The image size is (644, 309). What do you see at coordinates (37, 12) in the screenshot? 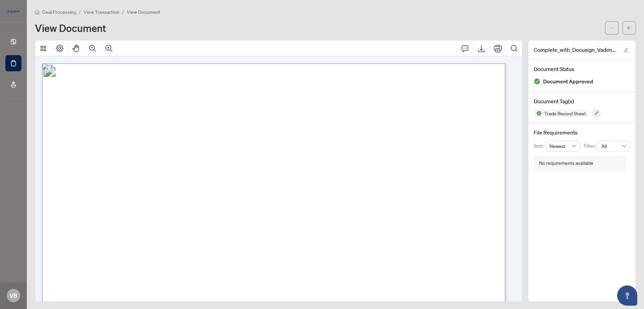
I see `span: home` at bounding box center [37, 12].